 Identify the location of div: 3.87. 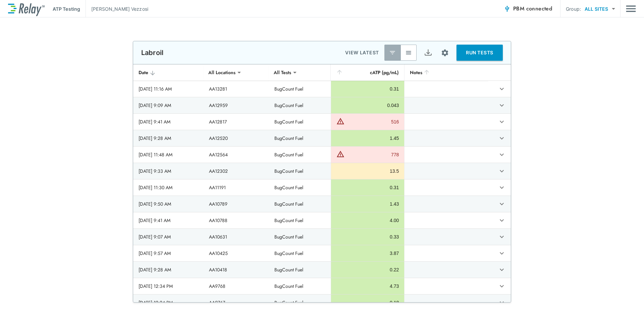
(368, 253).